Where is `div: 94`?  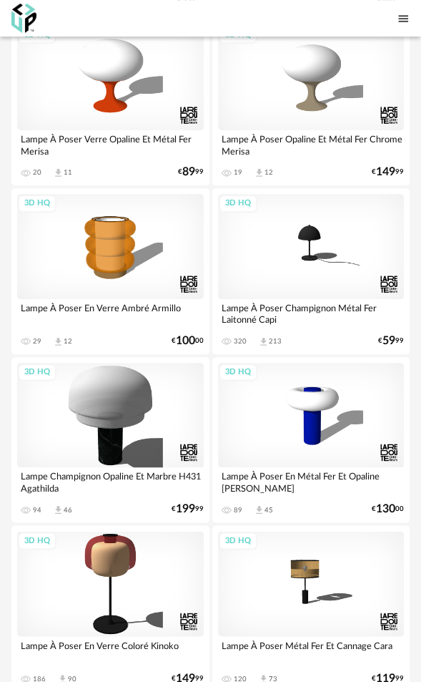 div: 94 is located at coordinates (37, 510).